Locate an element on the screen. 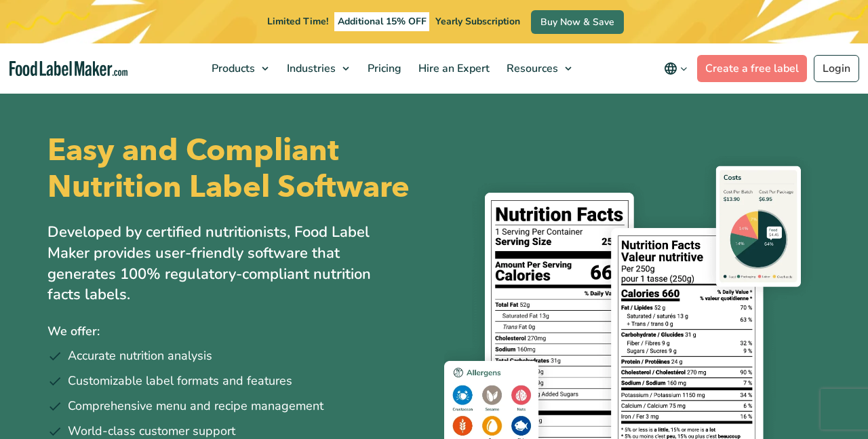 The image size is (868, 439). span: Hire an Expert is located at coordinates (452, 68).